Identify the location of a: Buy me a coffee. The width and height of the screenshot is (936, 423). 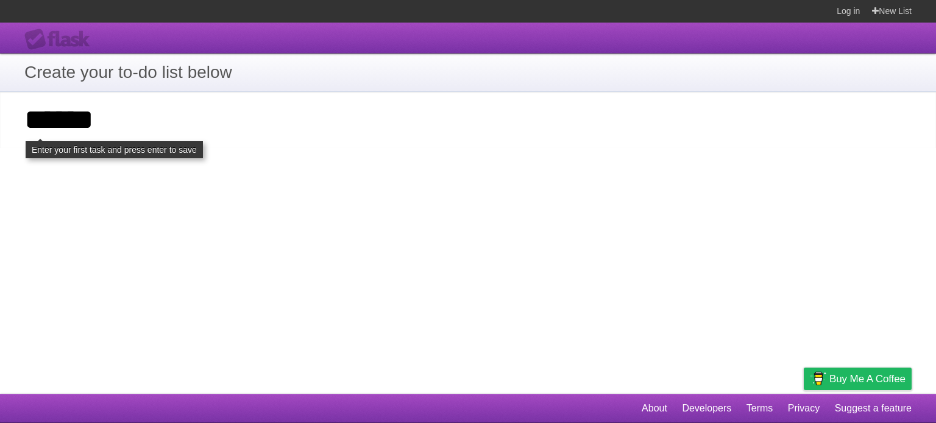
(857, 379).